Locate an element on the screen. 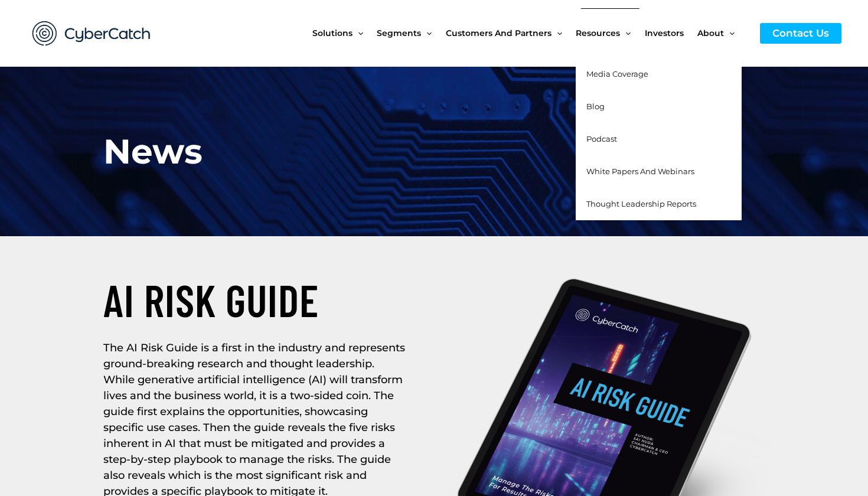 The width and height of the screenshot is (868, 496). a: Thought Leadership Reports is located at coordinates (658, 204).